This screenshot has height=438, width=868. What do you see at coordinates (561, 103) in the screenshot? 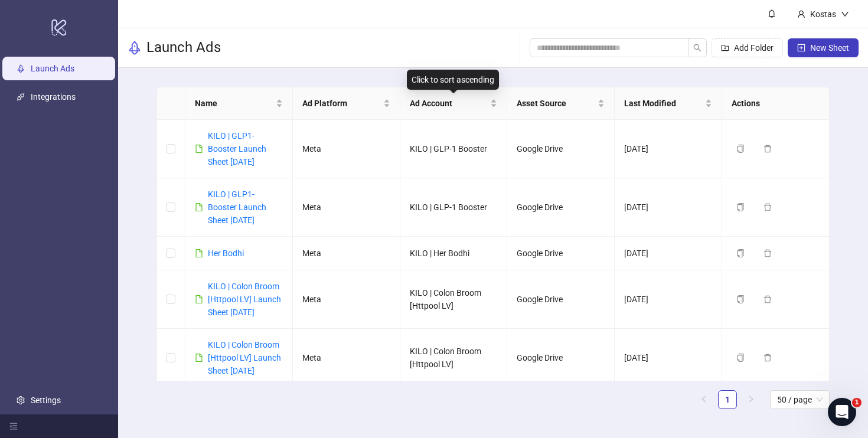
I see `th: Asset Source` at bounding box center [561, 103].